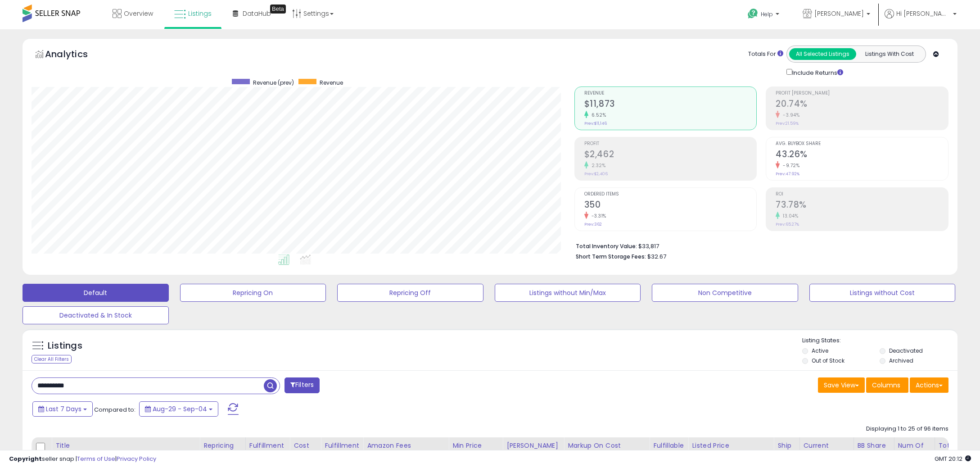 This screenshot has width=980, height=468. Describe the element at coordinates (302, 385) in the screenshot. I see `button: Filters` at that location.